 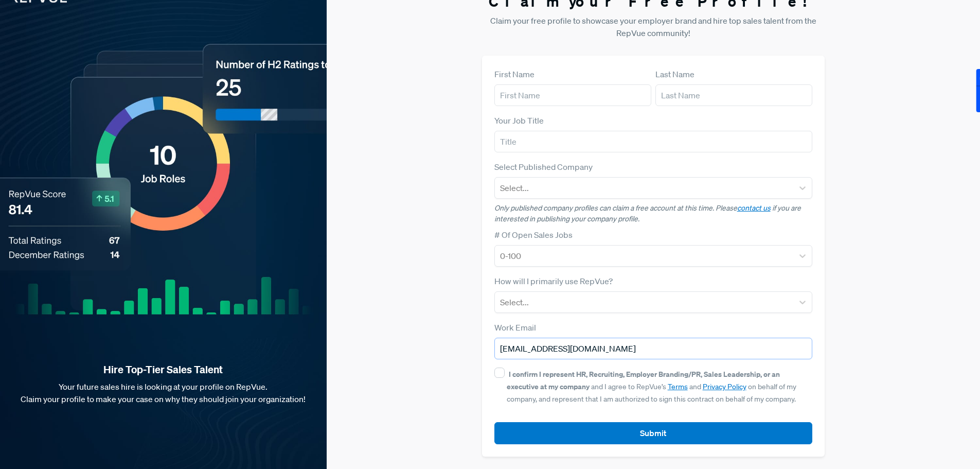 I want to click on p: Claim your free profile to showcase your employer brand and hire top sales talent from the RepVue..., so click(x=654, y=27).